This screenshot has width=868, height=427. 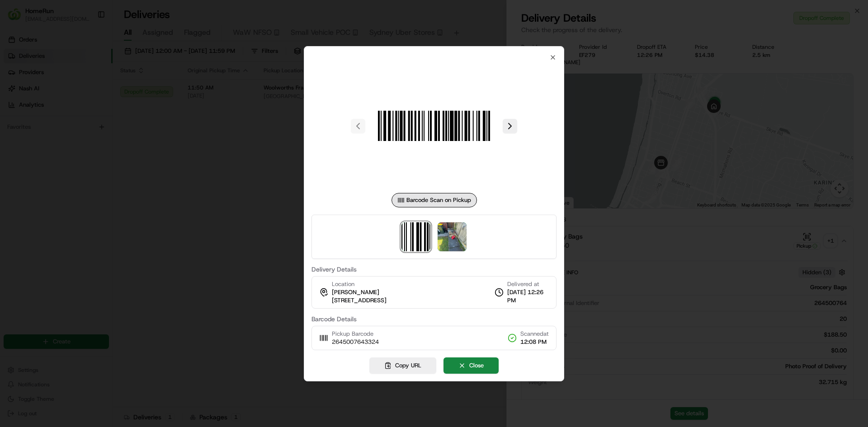 What do you see at coordinates (534, 342) in the screenshot?
I see `span: 12:08 PM` at bounding box center [534, 342].